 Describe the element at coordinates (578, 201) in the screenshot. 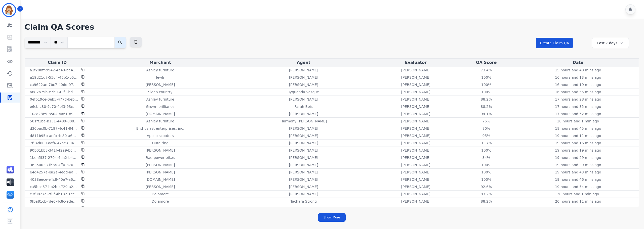

I see `p: 20 hours and 11 mins ago` at that location.